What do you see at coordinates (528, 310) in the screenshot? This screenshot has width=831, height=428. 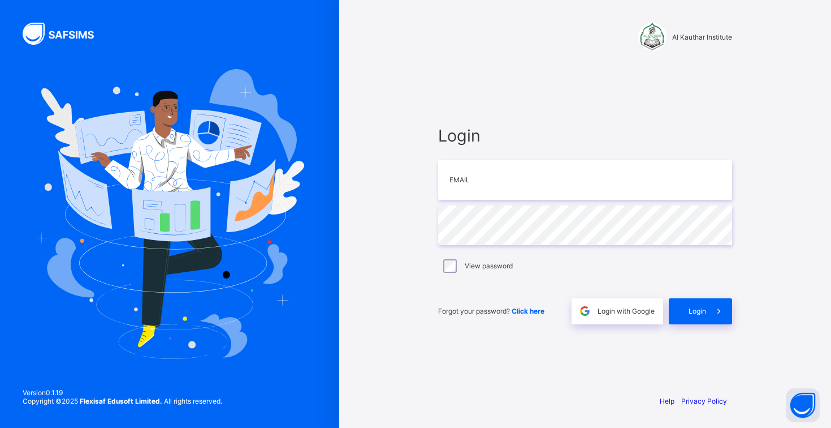 I see `span: Click here` at bounding box center [528, 310].